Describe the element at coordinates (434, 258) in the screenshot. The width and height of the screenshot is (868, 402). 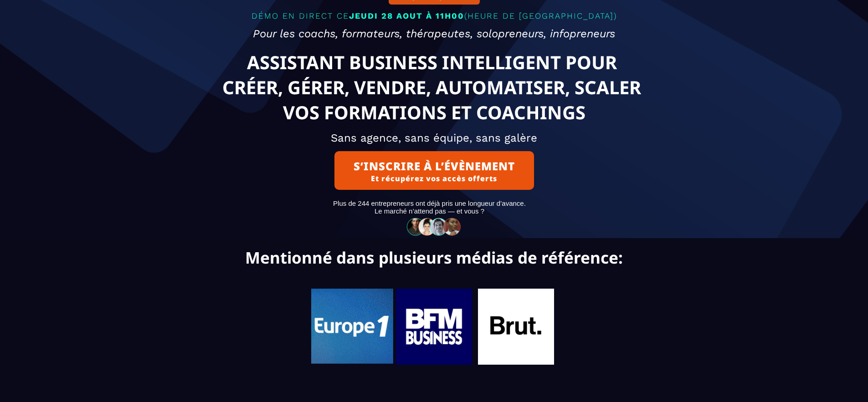
I see `text: Mentionné dans plusieurs médias de référence:` at that location.